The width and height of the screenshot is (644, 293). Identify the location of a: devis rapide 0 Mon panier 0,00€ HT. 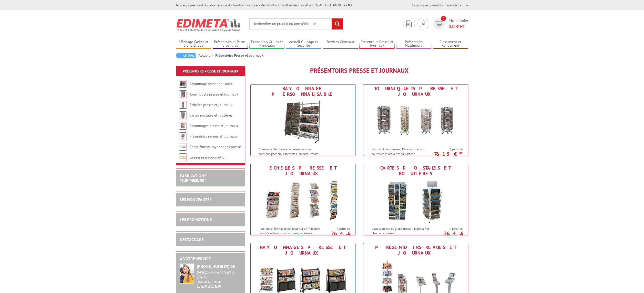
(450, 24).